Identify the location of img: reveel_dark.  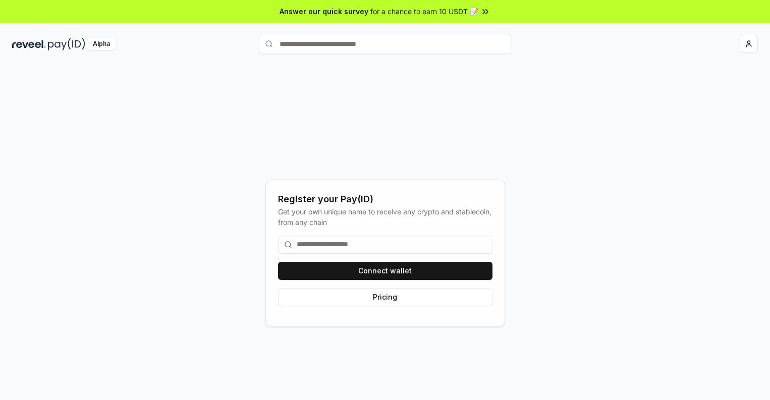
(29, 44).